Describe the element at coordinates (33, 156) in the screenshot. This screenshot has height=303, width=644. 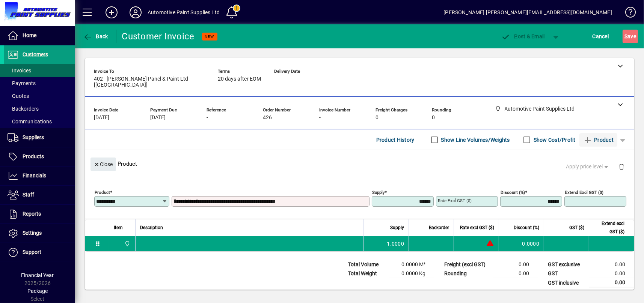
I see `span: Products` at that location.